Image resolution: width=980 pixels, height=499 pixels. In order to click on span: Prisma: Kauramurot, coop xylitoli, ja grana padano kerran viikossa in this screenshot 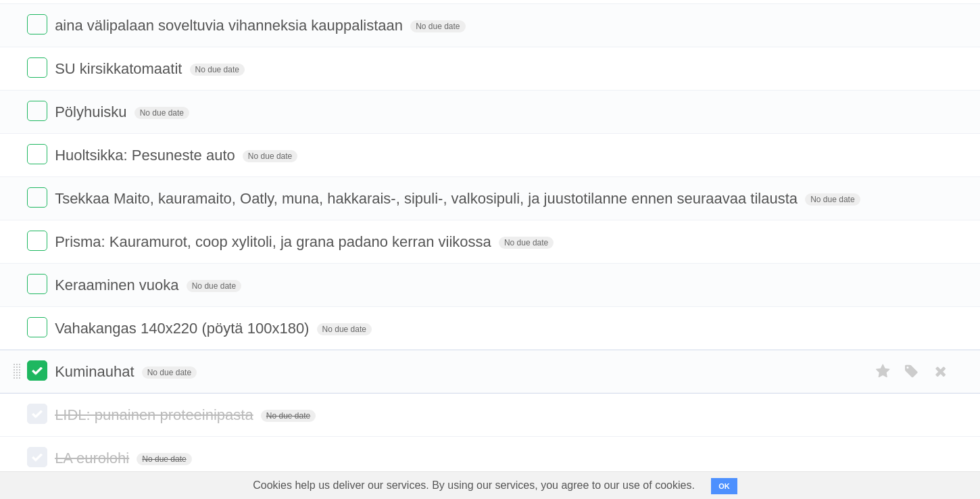, I will do `click(274, 241)`.